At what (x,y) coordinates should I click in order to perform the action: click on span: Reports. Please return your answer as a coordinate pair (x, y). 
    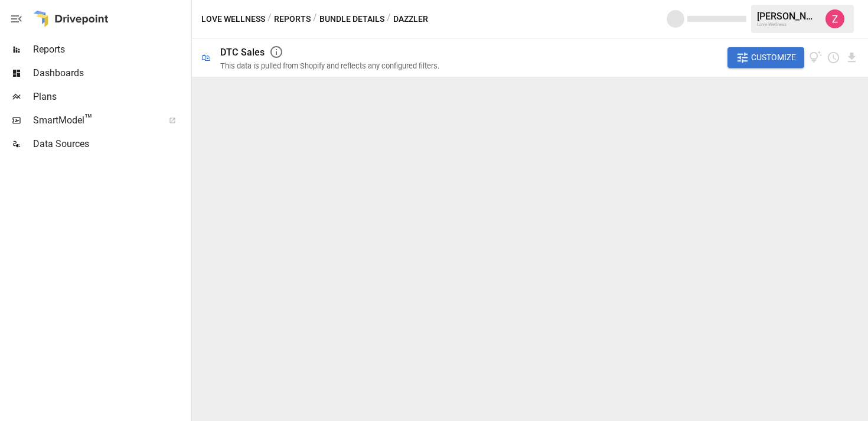
    Looking at the image, I should click on (111, 49).